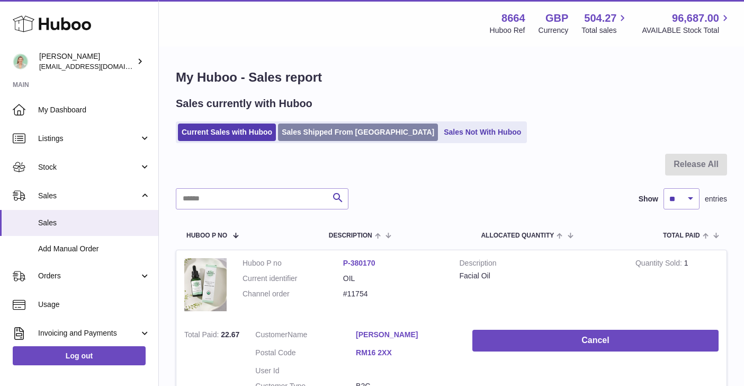 The height and width of the screenshot is (386, 744). I want to click on span: Total paid, so click(682, 235).